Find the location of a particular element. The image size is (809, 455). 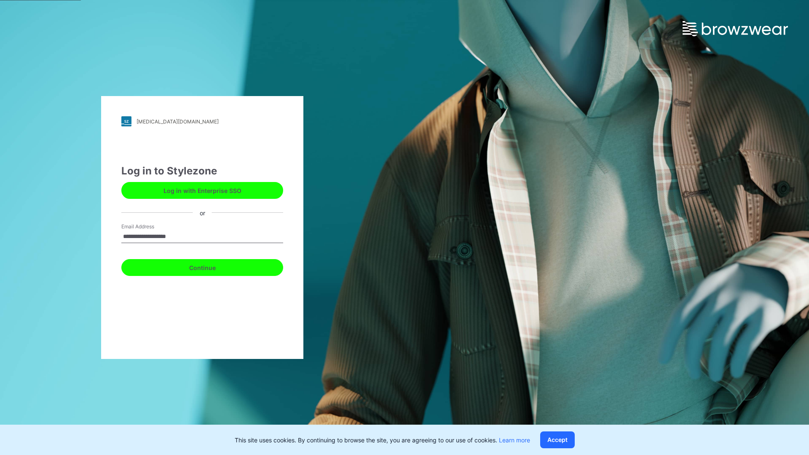

button: Continue is located at coordinates (202, 267).